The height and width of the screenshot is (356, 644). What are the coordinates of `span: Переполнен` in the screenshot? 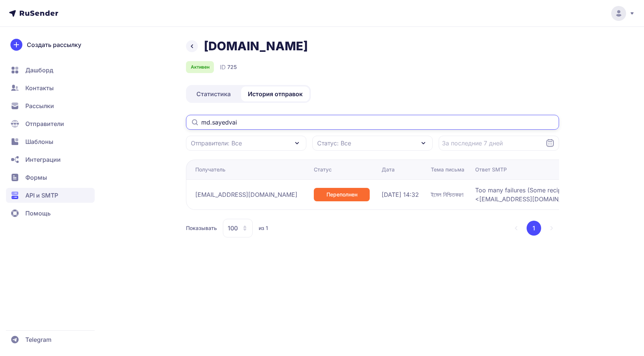 It's located at (342, 195).